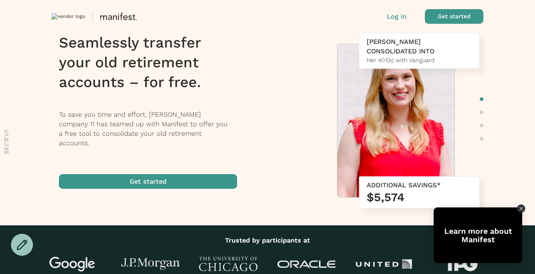 Image resolution: width=535 pixels, height=274 pixels. Describe the element at coordinates (7, 142) in the screenshot. I see `p: v 1.8.745` at that location.